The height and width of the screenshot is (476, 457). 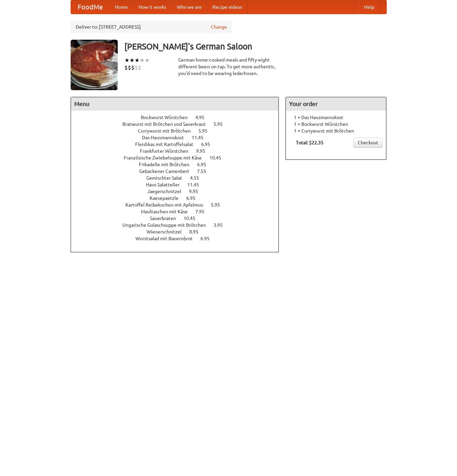 What do you see at coordinates (179, 144) in the screenshot?
I see `a: Fleishkas mit Kartoffelsalat 6.95` at bounding box center [179, 144].